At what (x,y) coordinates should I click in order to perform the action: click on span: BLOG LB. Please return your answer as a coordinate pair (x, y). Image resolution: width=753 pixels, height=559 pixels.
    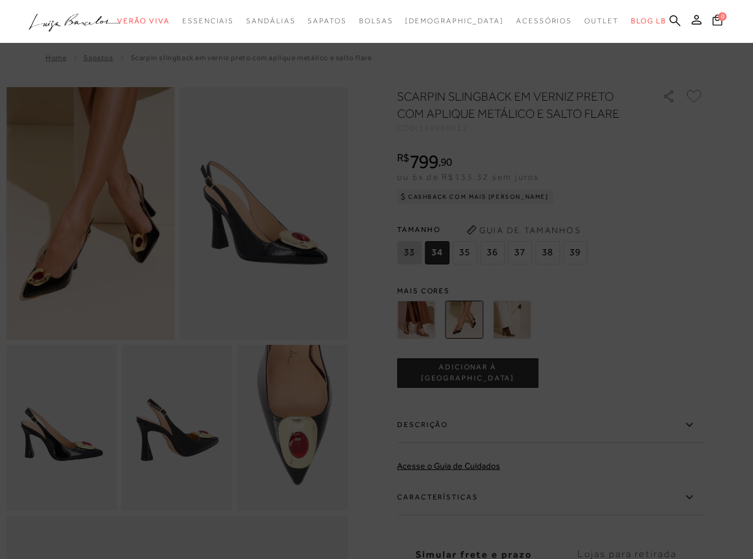
    Looking at the image, I should click on (649, 21).